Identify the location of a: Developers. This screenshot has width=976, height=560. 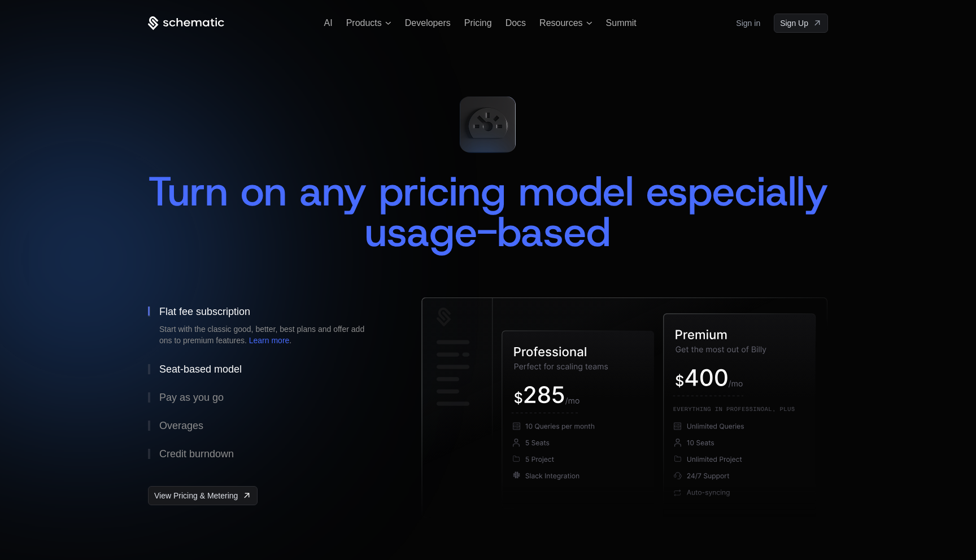
(427, 22).